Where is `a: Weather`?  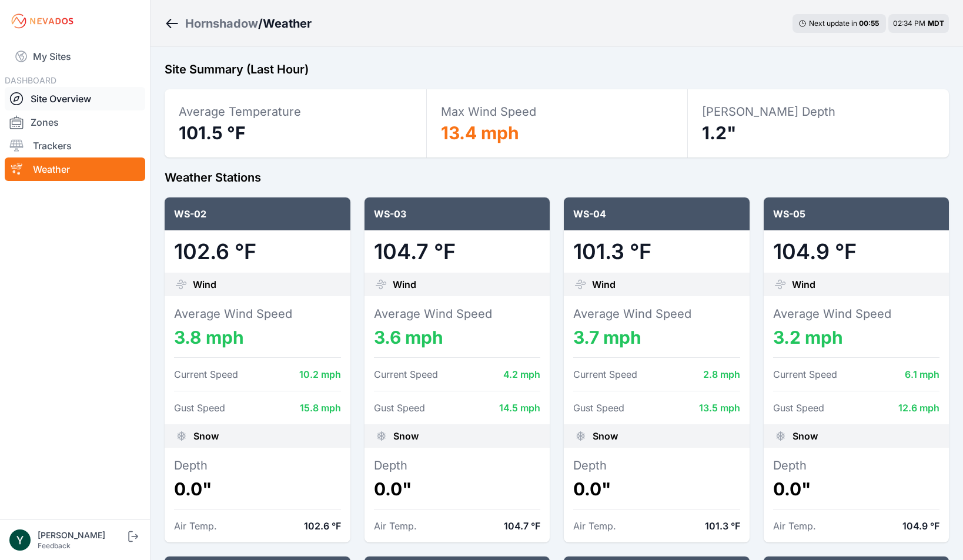
a: Weather is located at coordinates (74, 169).